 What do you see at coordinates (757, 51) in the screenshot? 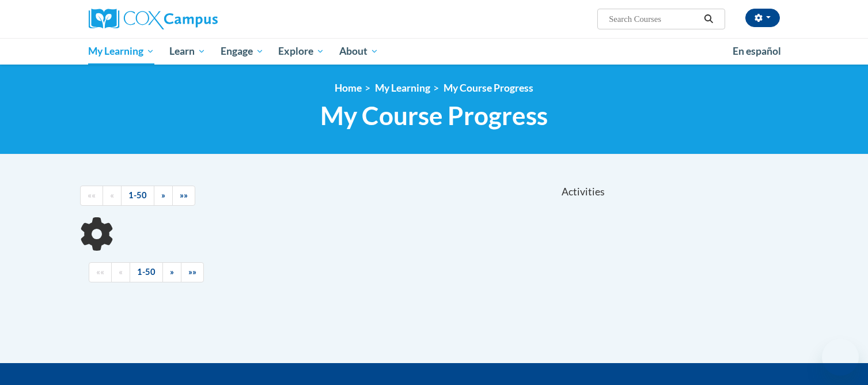
I see `a: En español` at bounding box center [757, 51].